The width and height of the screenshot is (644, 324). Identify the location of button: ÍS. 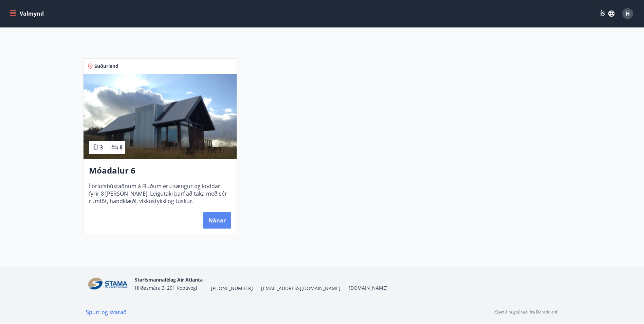
(607, 14).